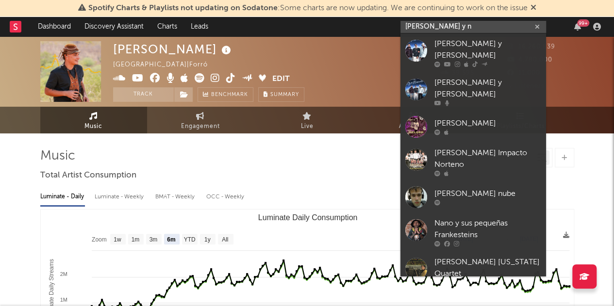  Describe the element at coordinates (201, 127) in the screenshot. I see `span: Engagement` at that location.